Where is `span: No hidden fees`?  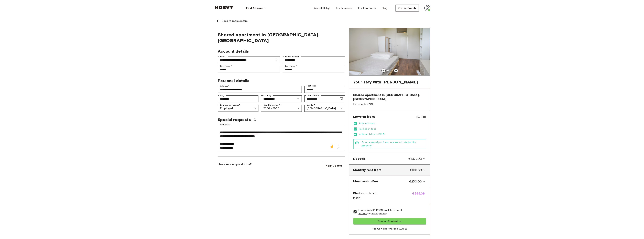
span: No hidden fees is located at coordinates (393, 129).